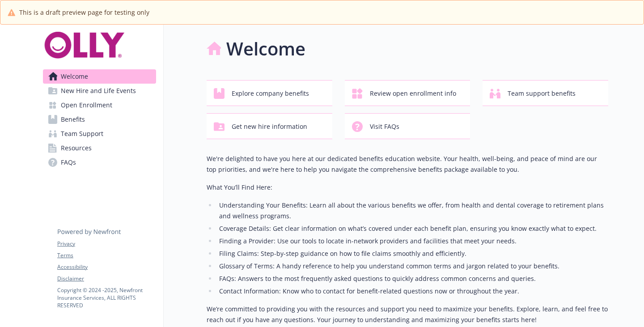  Describe the element at coordinates (106, 256) in the screenshot. I see `a: Terms` at that location.